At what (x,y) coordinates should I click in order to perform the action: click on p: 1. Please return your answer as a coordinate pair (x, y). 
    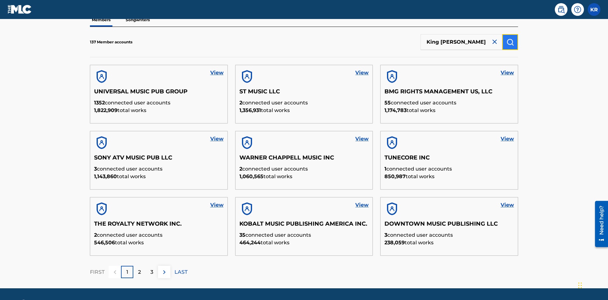
    Looking at the image, I should click on (127, 273).